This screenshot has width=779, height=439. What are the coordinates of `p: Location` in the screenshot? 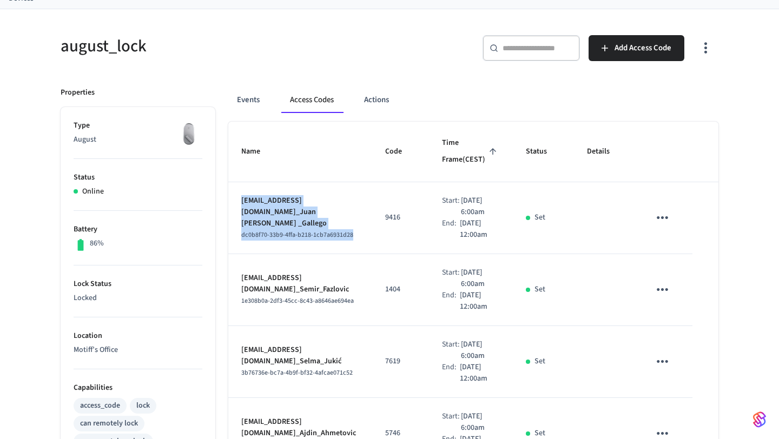 It's located at (138, 336).